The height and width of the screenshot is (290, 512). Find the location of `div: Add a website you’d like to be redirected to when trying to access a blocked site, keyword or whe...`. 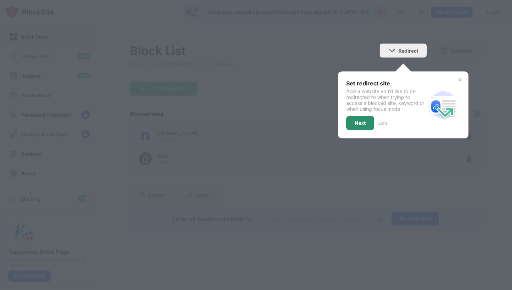

div: Add a website you’d like to be redirected to when trying to access a blocked site, keyword or whe... is located at coordinates (386, 100).